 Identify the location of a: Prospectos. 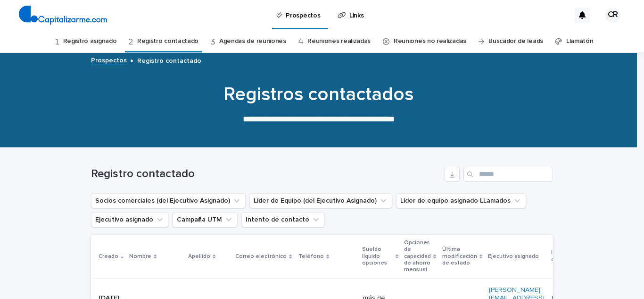
(109, 59).